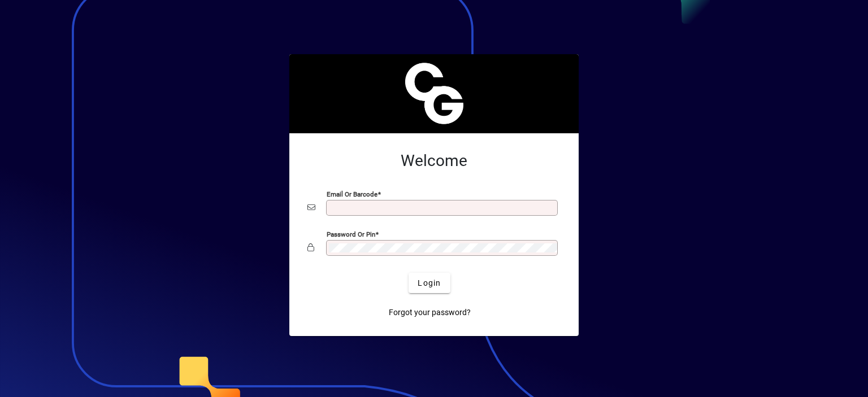  What do you see at coordinates (429, 312) in the screenshot?
I see `a: Forgot your password?` at bounding box center [429, 312].